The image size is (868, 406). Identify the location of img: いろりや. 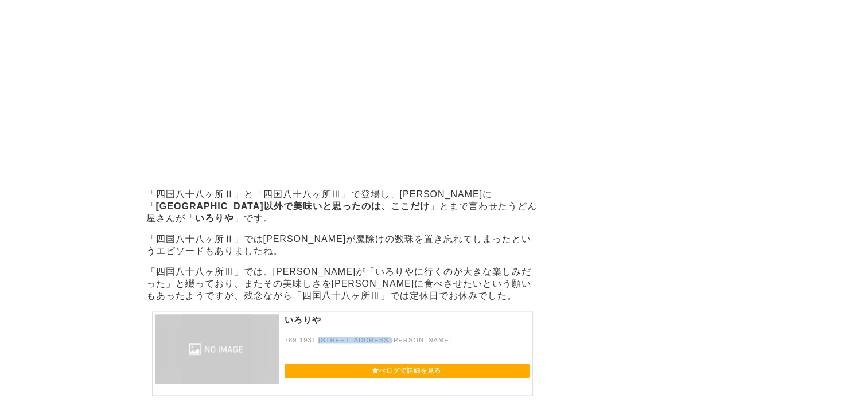
(217, 349).